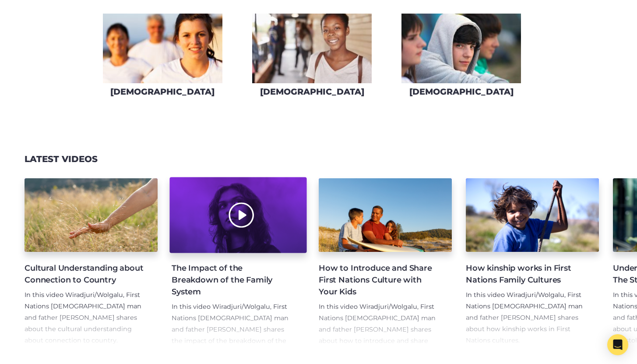 The height and width of the screenshot is (364, 637). What do you see at coordinates (385, 262) in the screenshot?
I see `a: How to Introduce and Share First Nations Culture with Your Kids In this video Wiradjuri/Wolgalu, ...` at bounding box center [385, 262].